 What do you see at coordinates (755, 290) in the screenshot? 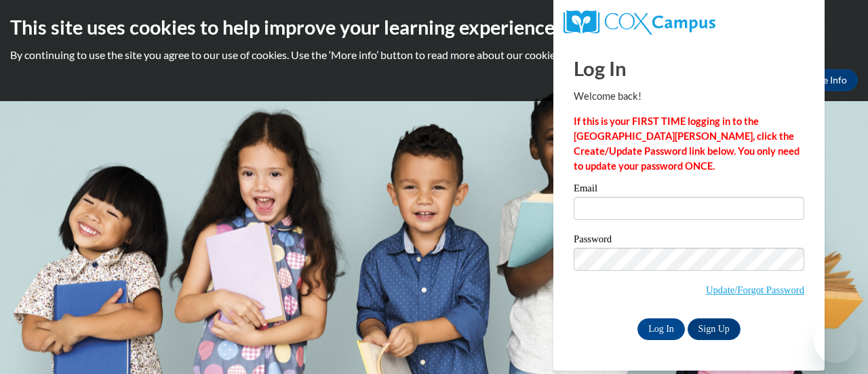
I see `a: Update/Forgot Password` at bounding box center [755, 290].